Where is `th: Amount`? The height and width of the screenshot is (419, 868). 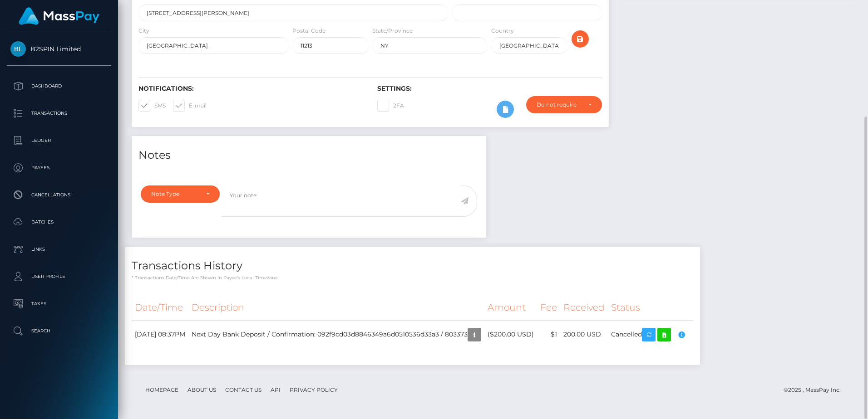 th: Amount is located at coordinates (511, 308).